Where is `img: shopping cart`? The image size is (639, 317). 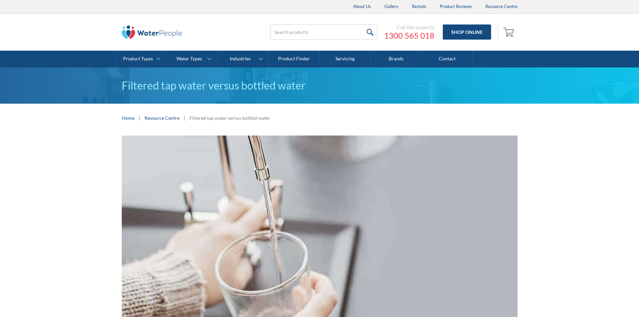
img: shopping cart is located at coordinates (510, 32).